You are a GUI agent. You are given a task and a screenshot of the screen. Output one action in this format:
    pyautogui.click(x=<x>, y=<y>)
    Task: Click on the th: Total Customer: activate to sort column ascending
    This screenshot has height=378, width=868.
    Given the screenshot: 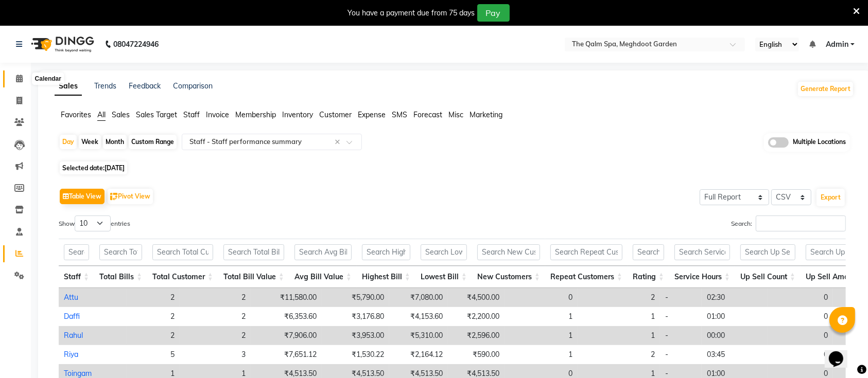 What is the action you would take?
    pyautogui.click(x=183, y=277)
    